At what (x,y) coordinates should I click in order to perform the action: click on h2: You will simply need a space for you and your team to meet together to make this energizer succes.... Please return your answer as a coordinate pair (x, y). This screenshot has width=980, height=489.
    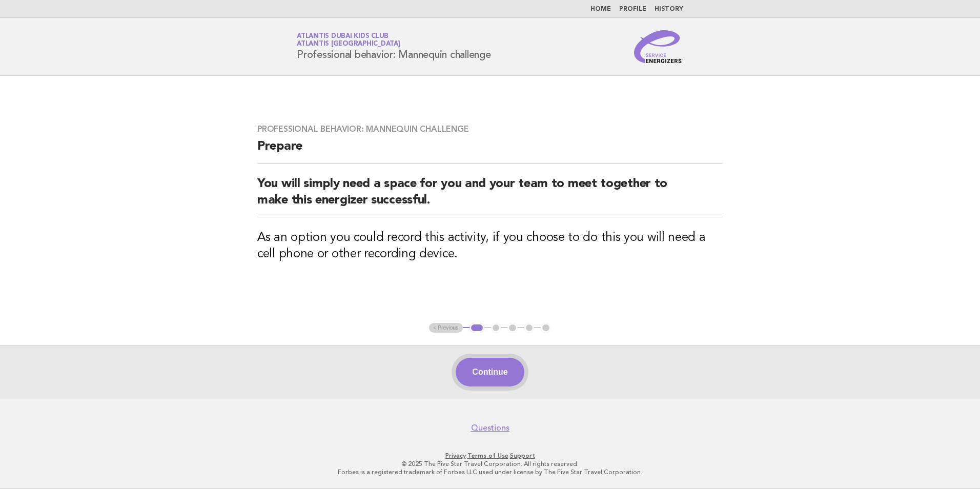
    Looking at the image, I should click on (490, 196).